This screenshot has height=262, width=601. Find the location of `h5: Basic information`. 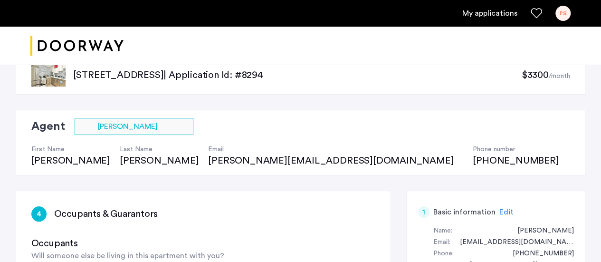

h5: Basic information is located at coordinates (464, 212).